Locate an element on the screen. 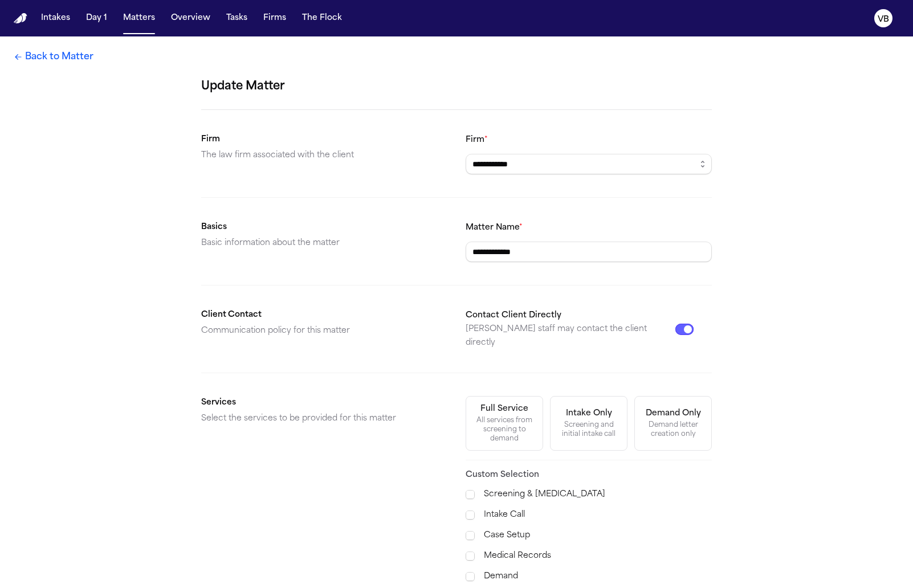 This screenshot has height=588, width=913. label: Matter Name is located at coordinates (494, 227).